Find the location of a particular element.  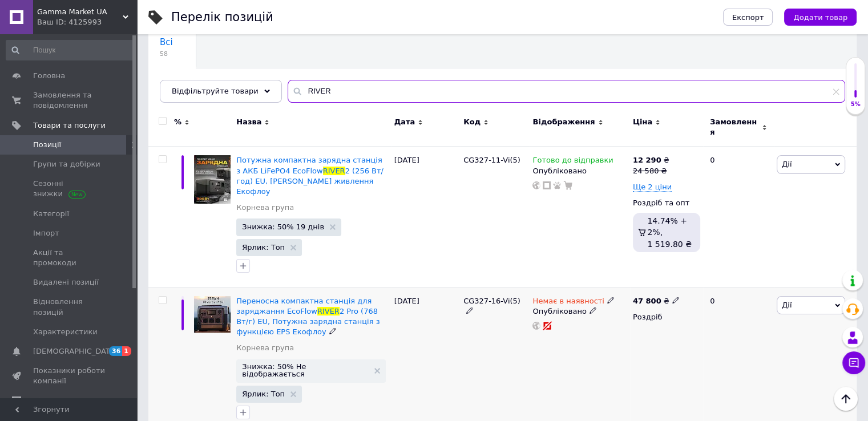

div: Перелік позицій is located at coordinates (222, 17).